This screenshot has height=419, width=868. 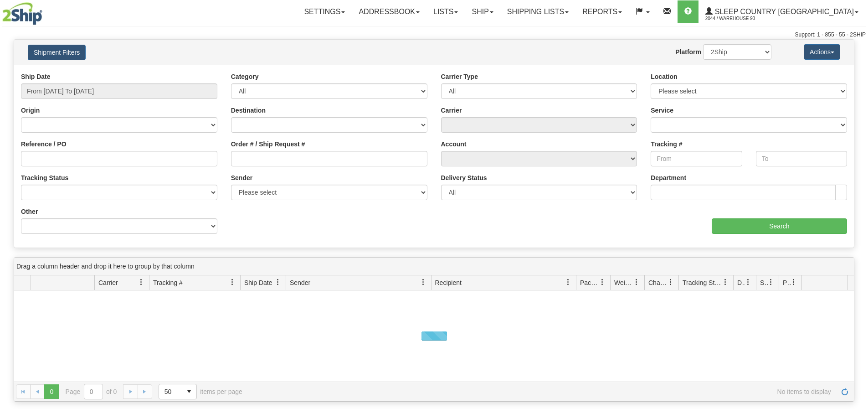 What do you see at coordinates (36, 77) in the screenshot?
I see `label: Ship Date` at bounding box center [36, 77].